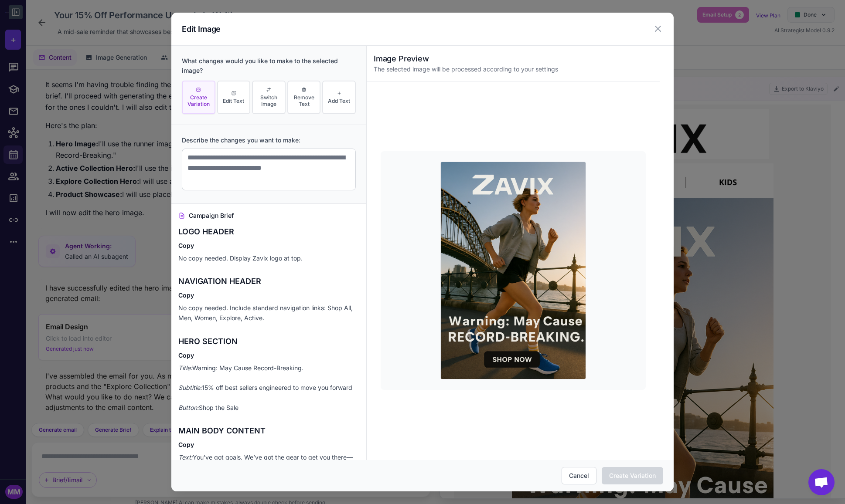 Image resolution: width=845 pixels, height=504 pixels. What do you see at coordinates (188, 408) in the screenshot?
I see `em: Button:` at bounding box center [188, 408].